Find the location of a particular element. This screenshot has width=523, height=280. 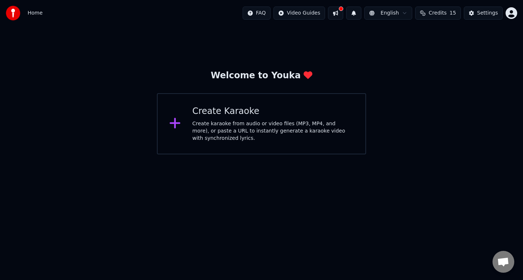

button: Settings is located at coordinates (483, 13).